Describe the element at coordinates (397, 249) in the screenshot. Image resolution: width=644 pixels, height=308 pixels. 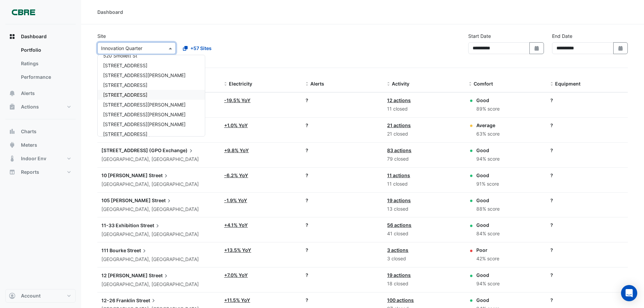
I see `a: 3 actions` at that location.